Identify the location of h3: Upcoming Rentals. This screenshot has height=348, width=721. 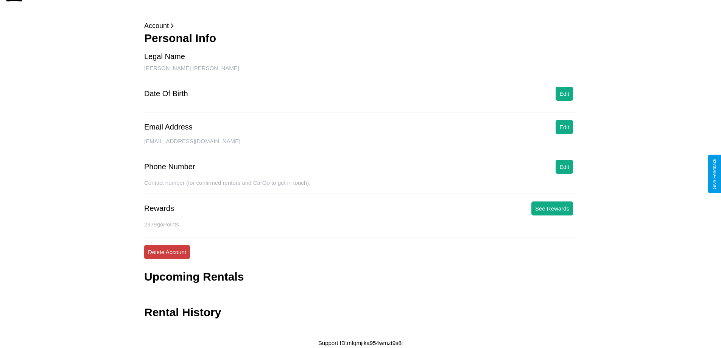
(194, 277).